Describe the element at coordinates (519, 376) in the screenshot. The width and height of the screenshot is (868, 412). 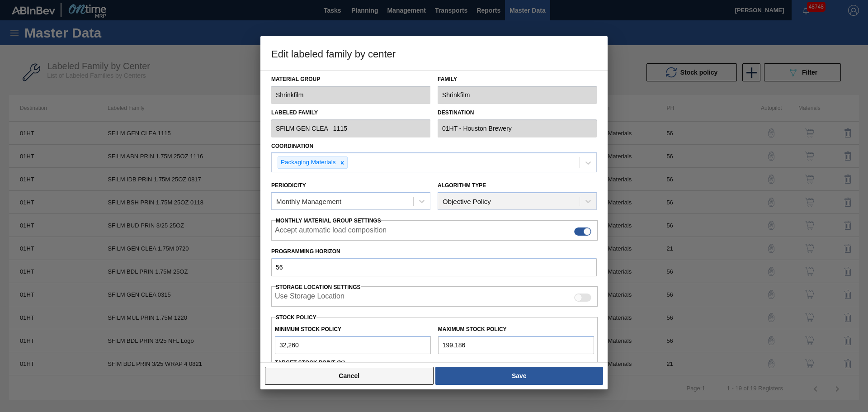
I see `button: Save` at that location.